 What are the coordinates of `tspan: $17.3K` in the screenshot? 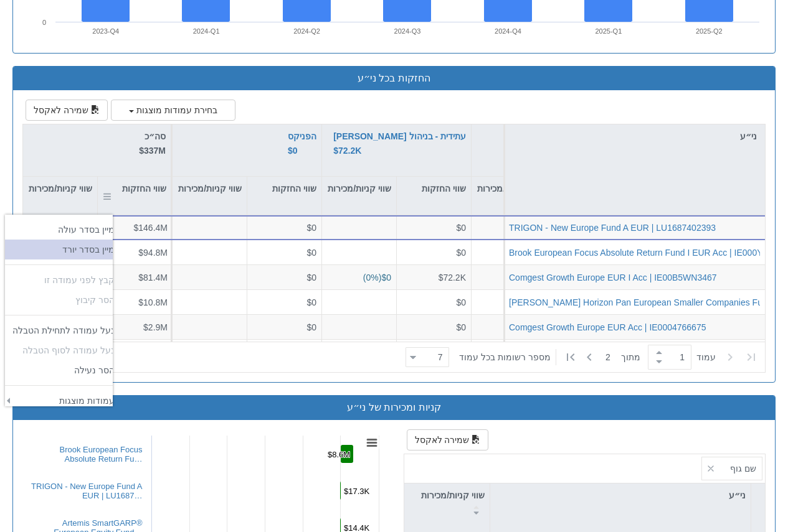 It's located at (357, 491).